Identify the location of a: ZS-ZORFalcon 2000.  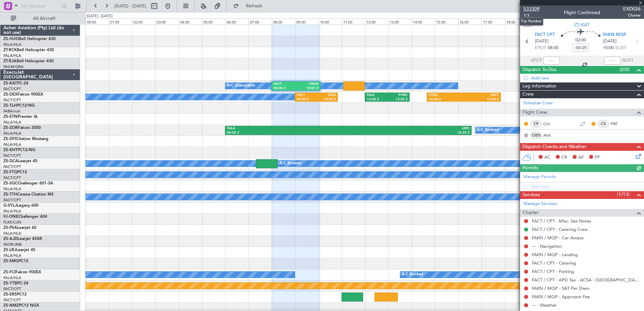
(22, 128).